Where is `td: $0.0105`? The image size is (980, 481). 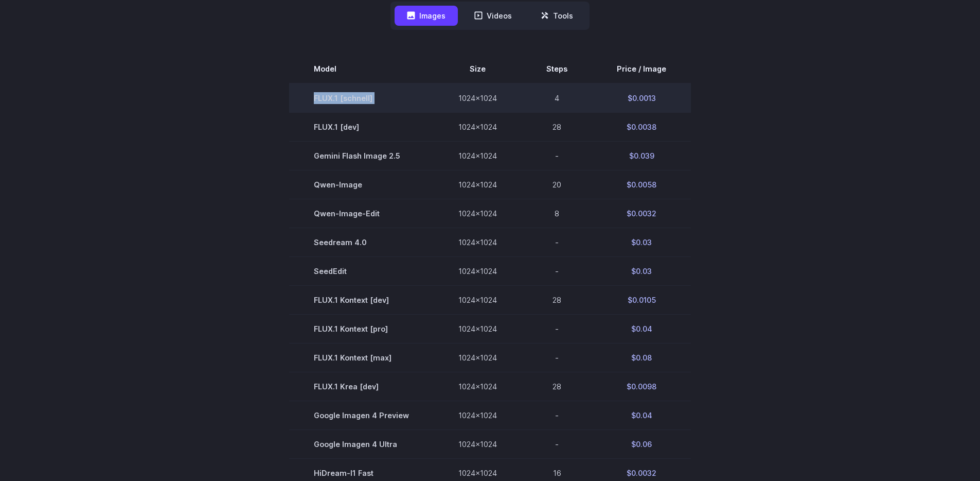
td: $0.0105 is located at coordinates (641, 300).